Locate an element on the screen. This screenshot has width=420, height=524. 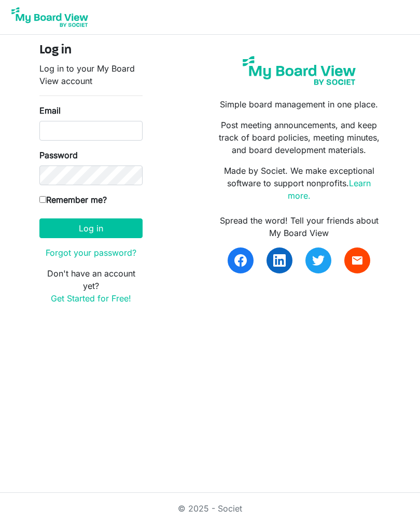
img: My Board View Logo is located at coordinates (50, 17).